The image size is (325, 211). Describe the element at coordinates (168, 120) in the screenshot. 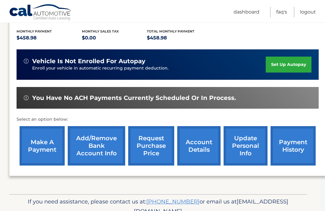

I see `p: Select an option below:` at that location.